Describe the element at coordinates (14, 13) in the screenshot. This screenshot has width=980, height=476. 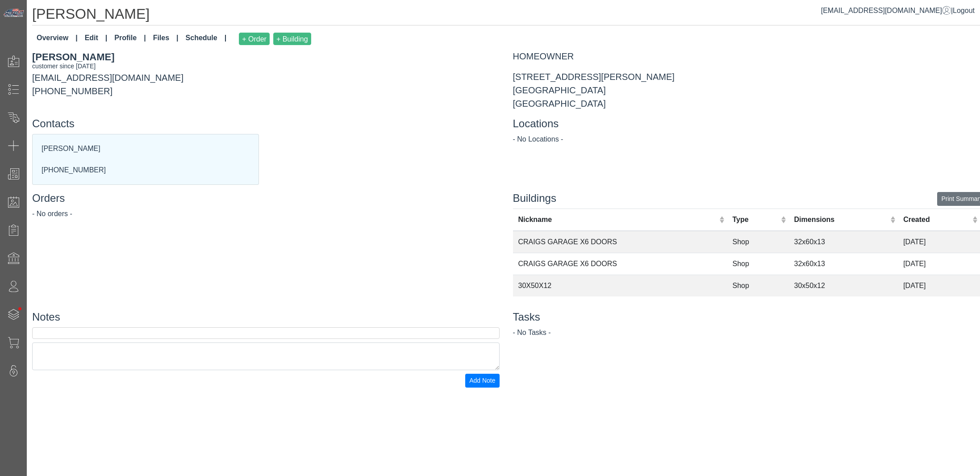
I see `img: Metals Direct Inc Logo` at that location.